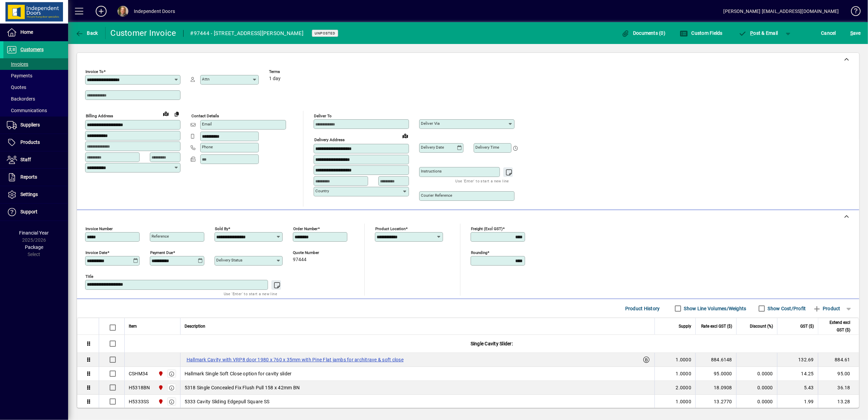  What do you see at coordinates (94, 71) in the screenshot?
I see `mat-label: Invoice To` at bounding box center [94, 71].